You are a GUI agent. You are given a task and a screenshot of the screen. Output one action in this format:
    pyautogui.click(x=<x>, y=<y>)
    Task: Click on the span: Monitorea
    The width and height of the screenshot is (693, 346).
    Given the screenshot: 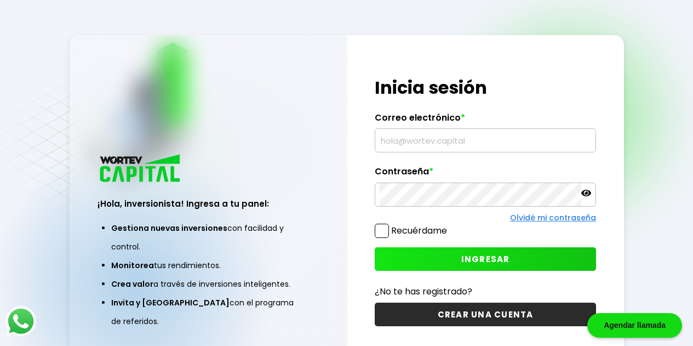 What is the action you would take?
    pyautogui.click(x=133, y=265)
    